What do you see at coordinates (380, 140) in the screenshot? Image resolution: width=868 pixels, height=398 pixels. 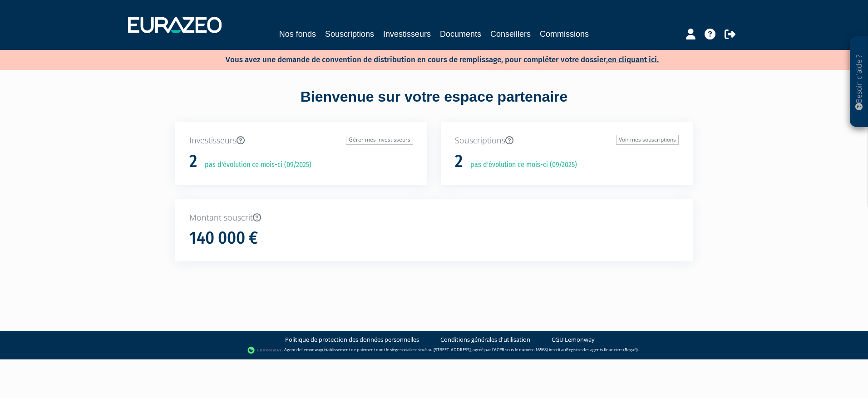 I see `a: Gérer mes investisseurs` at bounding box center [380, 140].